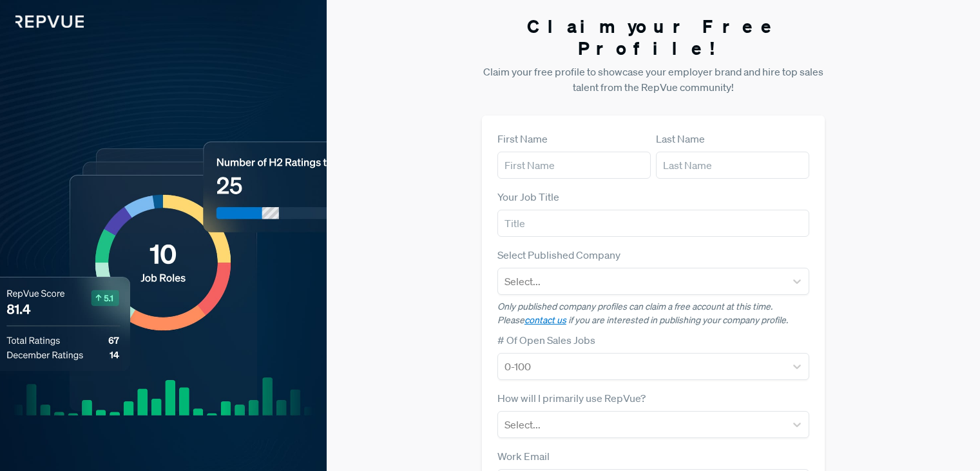 The width and height of the screenshot is (980, 471). What do you see at coordinates (653, 80) in the screenshot?
I see `p: Claim your free profile to showcase your employer brand and hire top sales talent from the RepVue...` at bounding box center [653, 80].